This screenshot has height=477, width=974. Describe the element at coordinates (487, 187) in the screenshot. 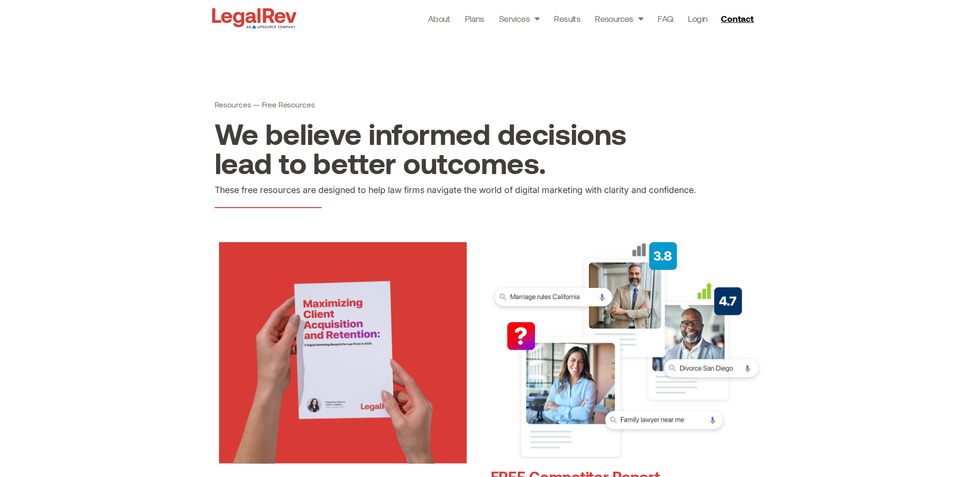

I see `div: These free resources are designed to help law firms navigate the world of digital marketing with ...` at that location.